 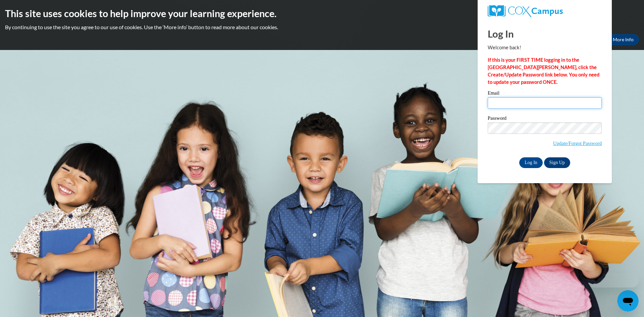 I want to click on h1: Log In, so click(x=545, y=34).